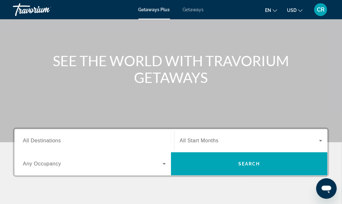  I want to click on span: USD, so click(292, 10).